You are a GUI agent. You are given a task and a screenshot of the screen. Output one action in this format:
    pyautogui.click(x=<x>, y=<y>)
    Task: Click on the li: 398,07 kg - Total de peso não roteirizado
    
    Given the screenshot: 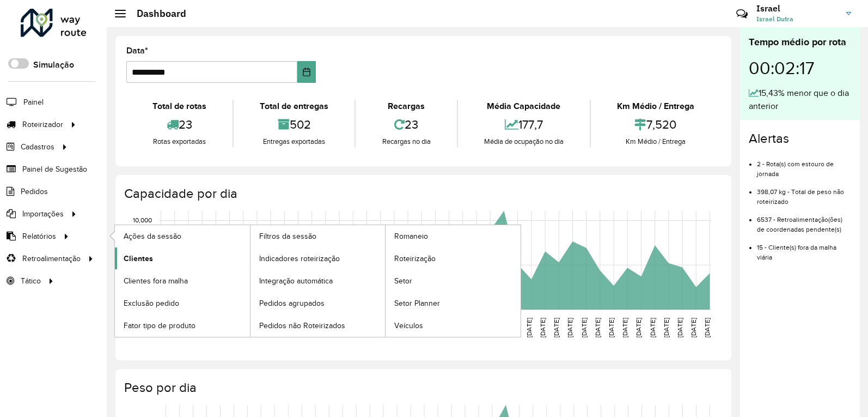 What is the action you would take?
    pyautogui.click(x=804, y=193)
    